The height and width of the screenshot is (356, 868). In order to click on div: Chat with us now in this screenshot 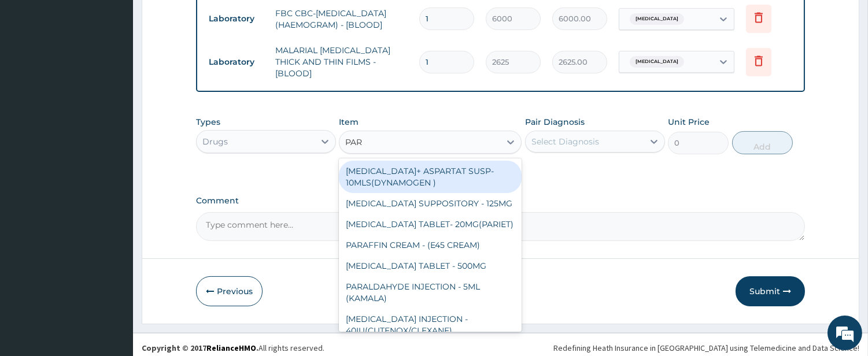, I will do `click(127, 72)`.